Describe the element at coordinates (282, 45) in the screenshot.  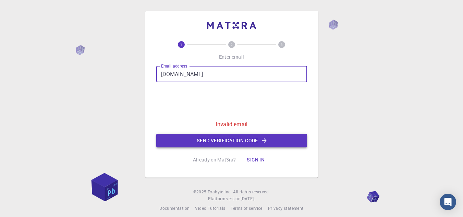
I see `text: 3` at that location.